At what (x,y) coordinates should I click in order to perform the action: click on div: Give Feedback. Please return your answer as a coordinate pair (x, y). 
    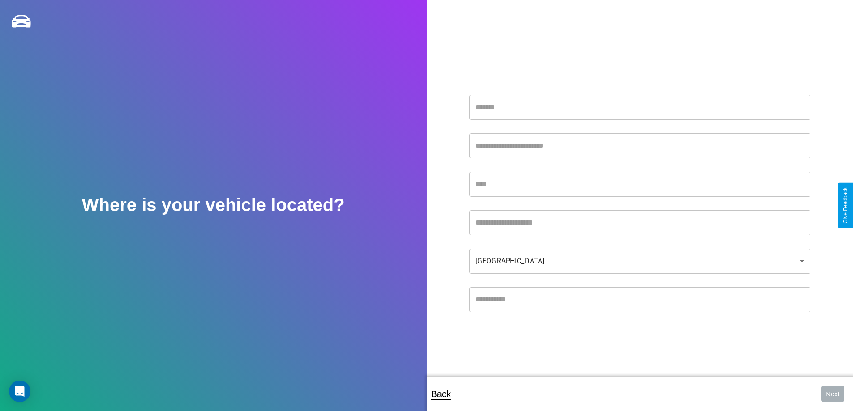
    Looking at the image, I should click on (845, 205).